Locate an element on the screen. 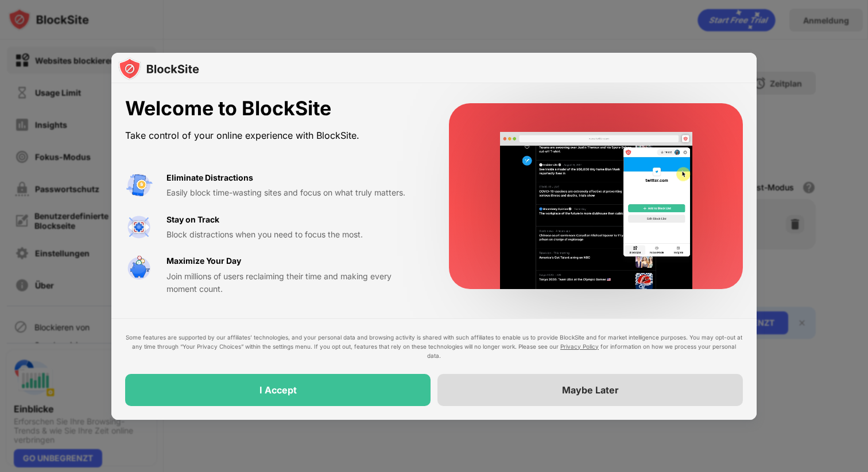  img: value-focus.svg is located at coordinates (139, 227).